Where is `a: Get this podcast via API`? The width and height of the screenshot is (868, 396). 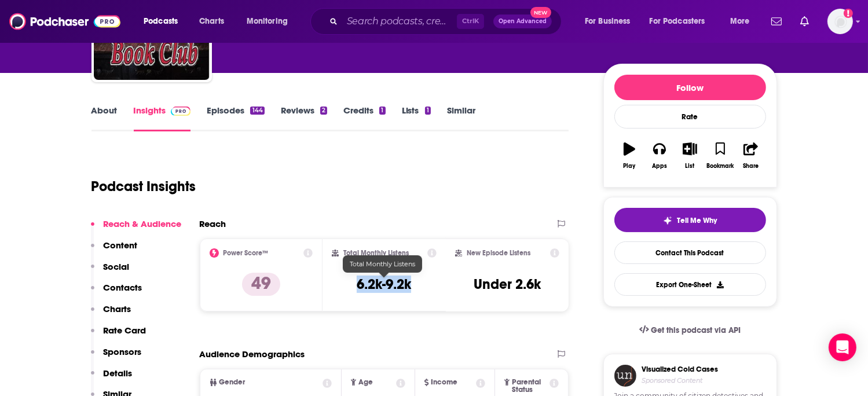
a: Get this podcast via API is located at coordinates (690, 330).